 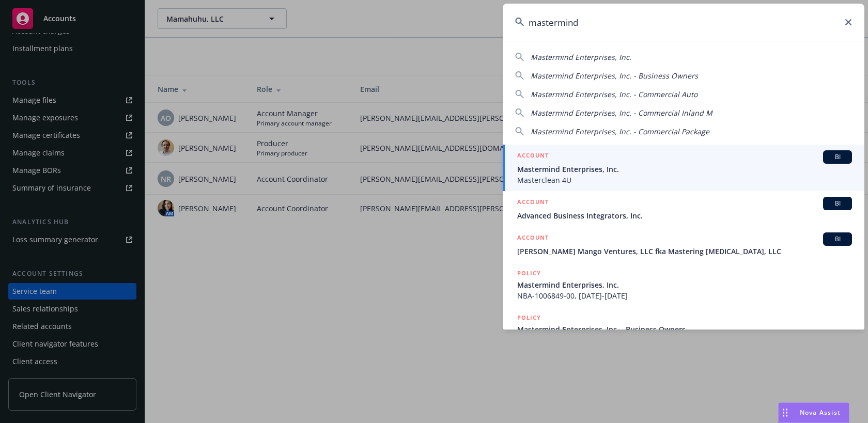 What do you see at coordinates (813, 413) in the screenshot?
I see `button: Nova Assist` at bounding box center [813, 413].